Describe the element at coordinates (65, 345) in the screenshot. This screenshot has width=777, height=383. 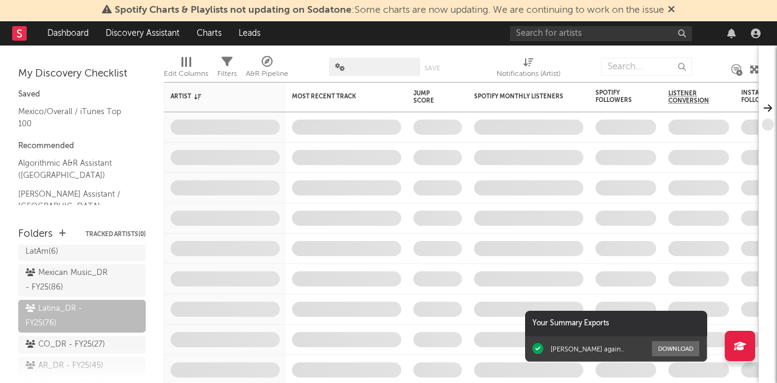
I see `div: CO_DR - FY25 ( 27 )` at that location.